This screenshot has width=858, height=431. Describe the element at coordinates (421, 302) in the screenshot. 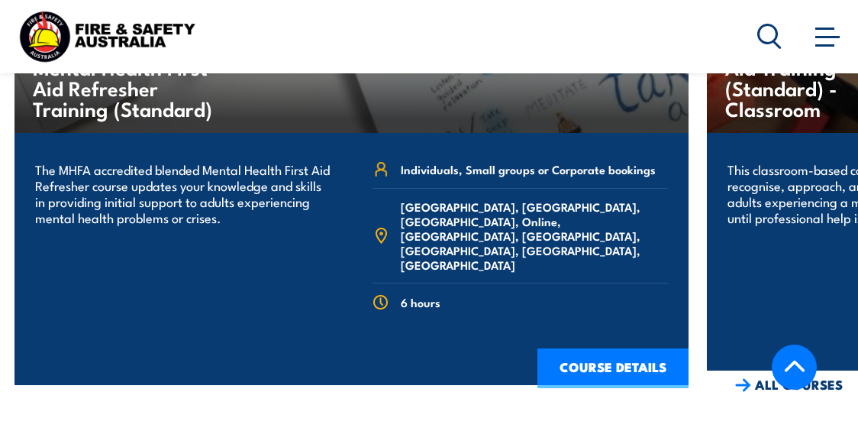

I see `span: 6 hours` at that location.